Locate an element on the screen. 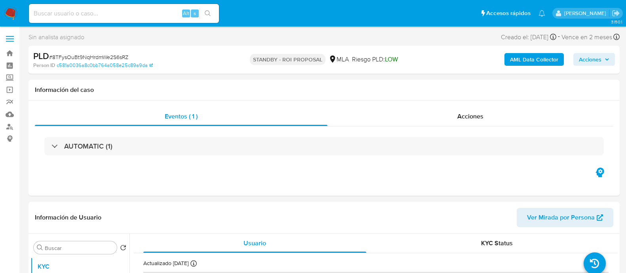 The image size is (626, 273). b: Person ID is located at coordinates (44, 65).